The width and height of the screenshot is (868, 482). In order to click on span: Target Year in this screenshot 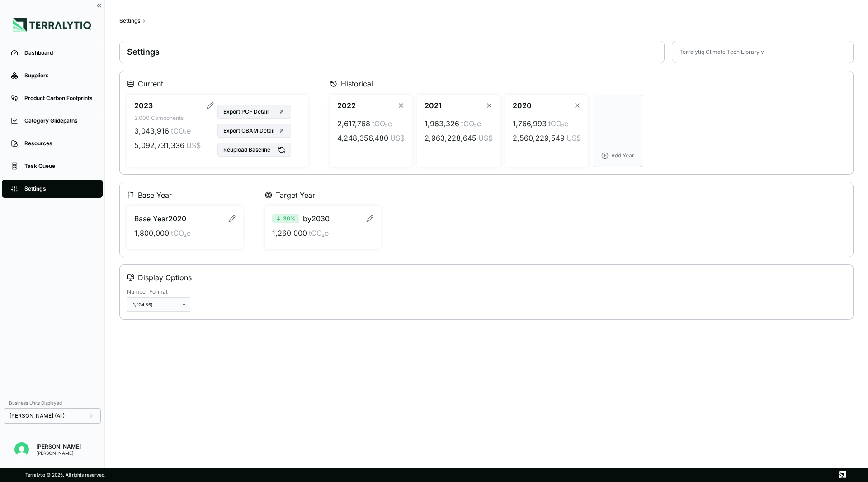, I will do `click(295, 195)`.